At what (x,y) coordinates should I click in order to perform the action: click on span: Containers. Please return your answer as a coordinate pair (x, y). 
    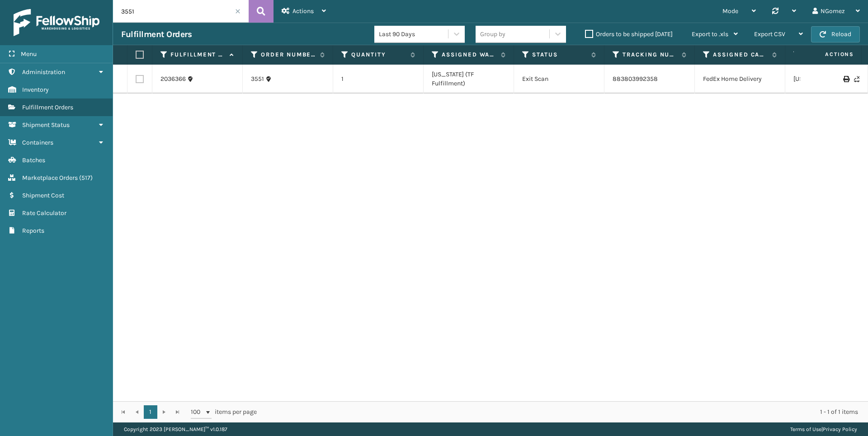
    Looking at the image, I should click on (37, 142).